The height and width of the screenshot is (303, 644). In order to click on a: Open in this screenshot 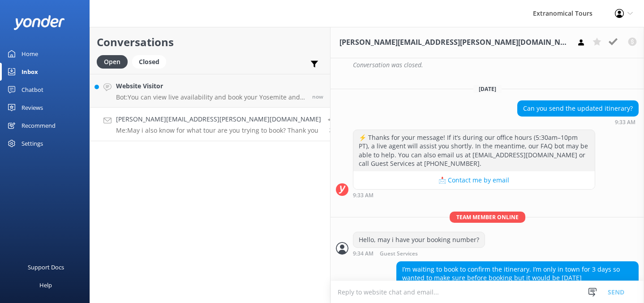, I will do `click(114, 61)`.